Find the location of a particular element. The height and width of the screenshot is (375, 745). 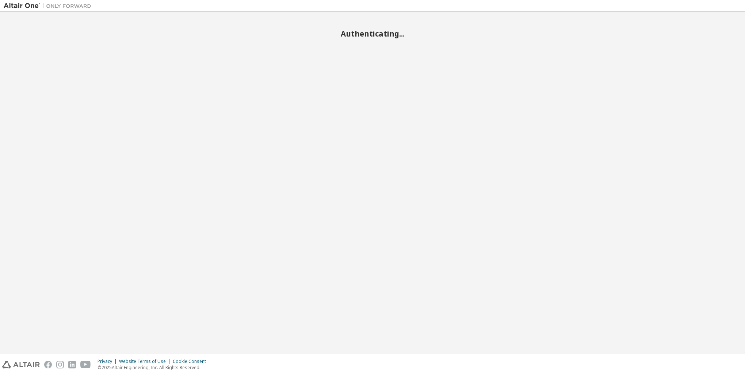

img: linkedin.svg is located at coordinates (72, 364).